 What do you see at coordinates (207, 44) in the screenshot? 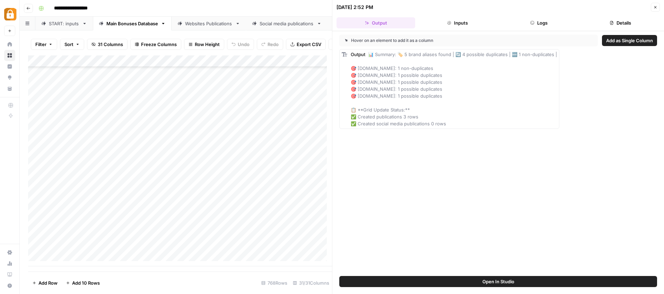
I see `span: Row Height` at bounding box center [207, 44].